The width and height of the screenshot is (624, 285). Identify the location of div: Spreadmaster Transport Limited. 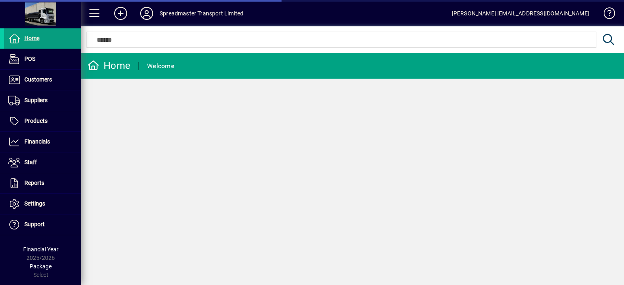
(201, 13).